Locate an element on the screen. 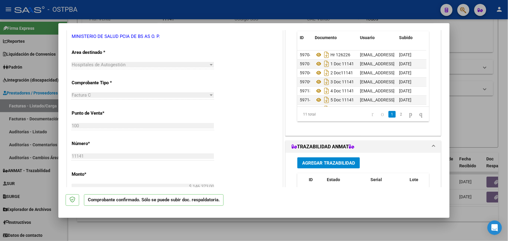 This screenshot has height=241, width=508. span: Lote is located at coordinates (414, 180).